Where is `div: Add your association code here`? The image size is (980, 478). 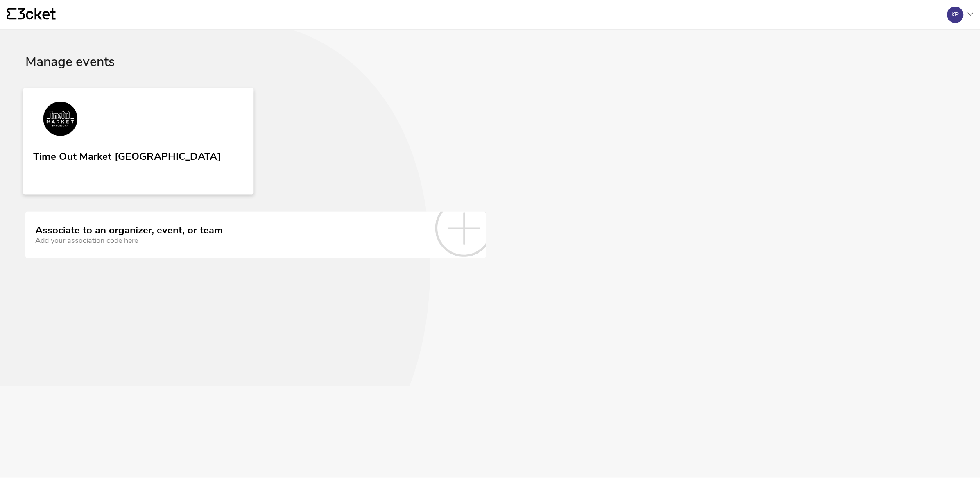
div: Add your association code here is located at coordinates (129, 241).